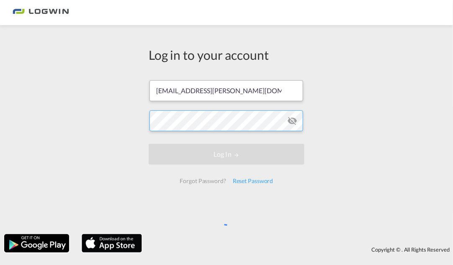 This screenshot has height=265, width=453. I want to click on input: Enter email/phone number, so click(226, 91).